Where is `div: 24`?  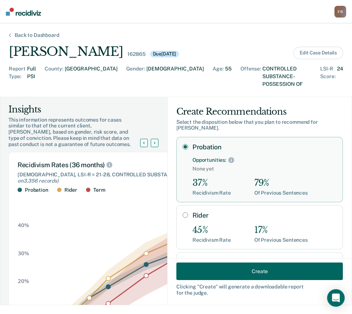 div: 24 is located at coordinates (340, 76).